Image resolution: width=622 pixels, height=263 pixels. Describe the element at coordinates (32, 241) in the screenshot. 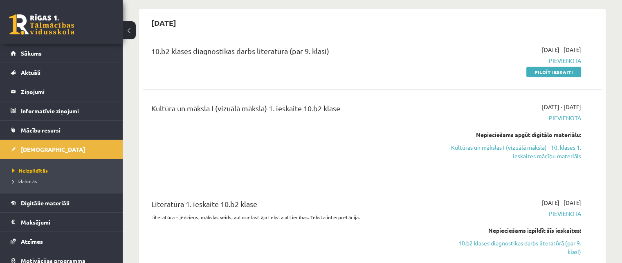

I see `span: Atzīmes` at that location.